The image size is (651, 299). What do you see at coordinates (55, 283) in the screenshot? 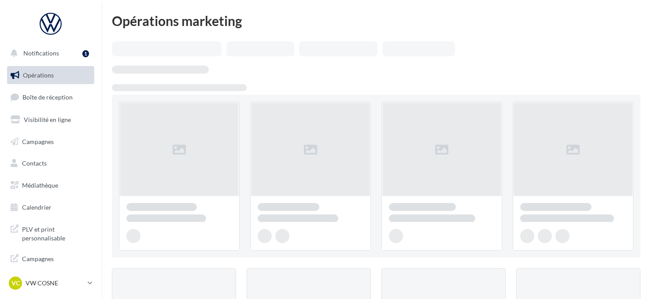
I see `p: VW COSNE` at bounding box center [55, 283].